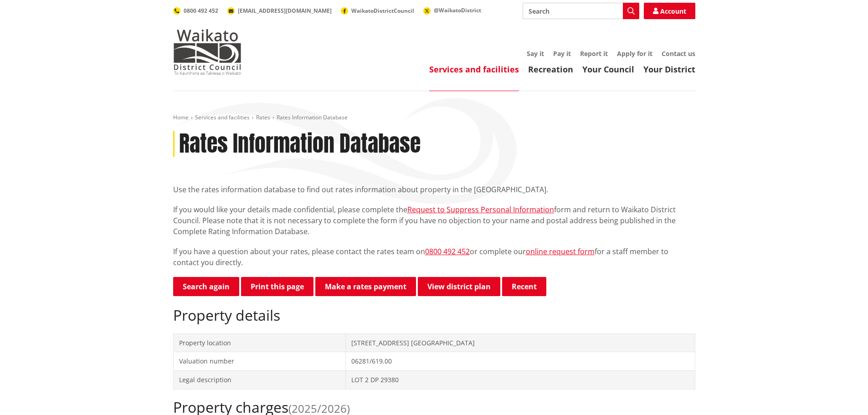  I want to click on a: Contact us, so click(678, 53).